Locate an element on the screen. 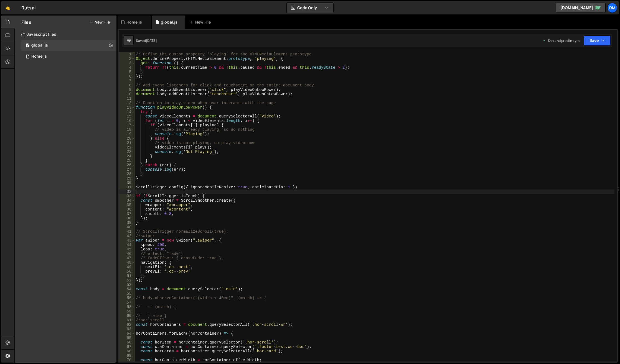  div: 49 is located at coordinates (127, 267).